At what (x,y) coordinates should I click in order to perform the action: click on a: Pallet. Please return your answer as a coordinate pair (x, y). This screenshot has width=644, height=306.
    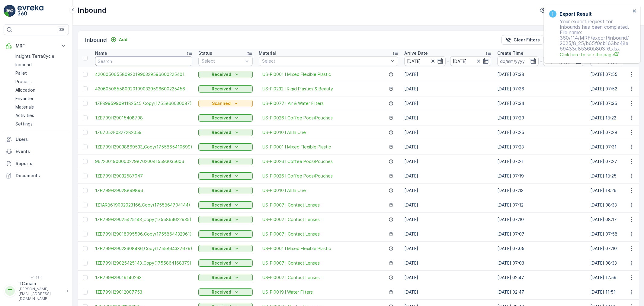
    Looking at the image, I should click on (41, 73).